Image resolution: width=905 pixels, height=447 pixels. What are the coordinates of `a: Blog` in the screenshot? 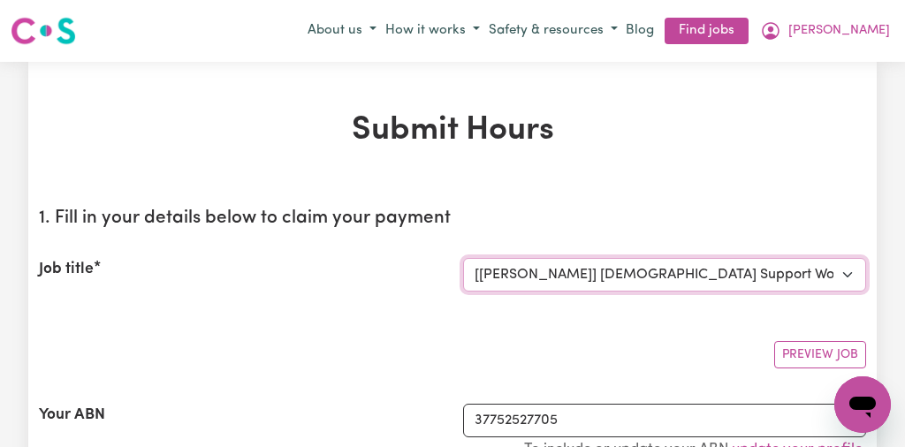 It's located at (640, 31).